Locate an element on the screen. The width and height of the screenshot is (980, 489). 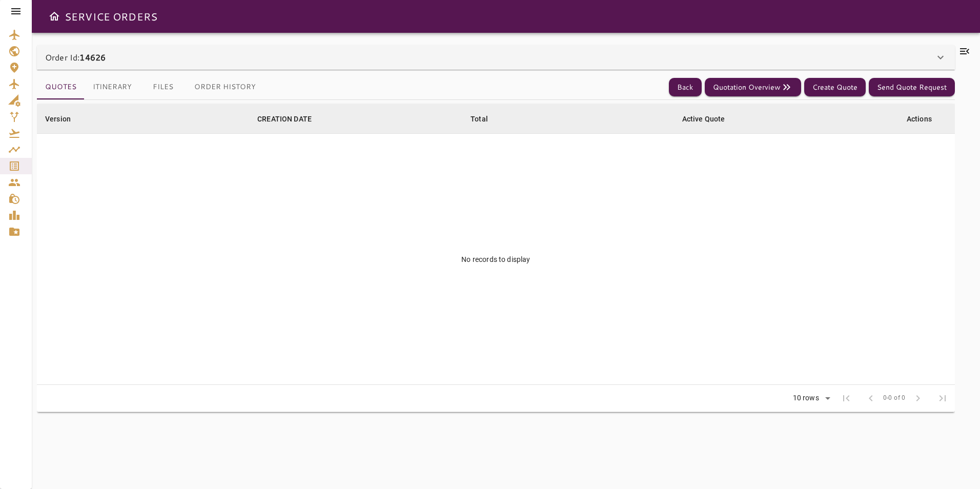
h6: SERVICE ORDERS is located at coordinates (110, 17).